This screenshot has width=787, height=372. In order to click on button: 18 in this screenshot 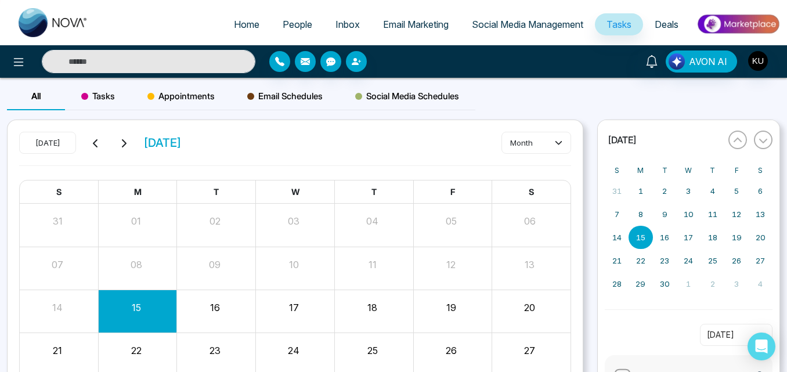, I will do `click(372, 308)`.